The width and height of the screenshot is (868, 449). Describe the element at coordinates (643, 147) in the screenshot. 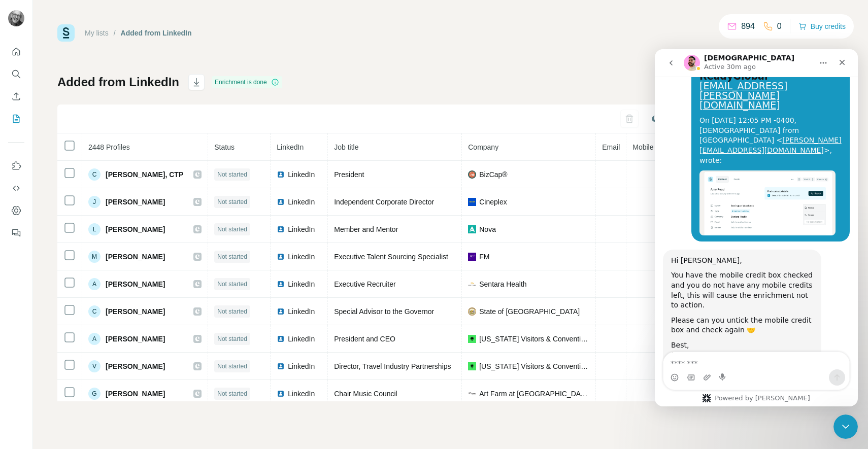

I see `span: Mobile` at that location.